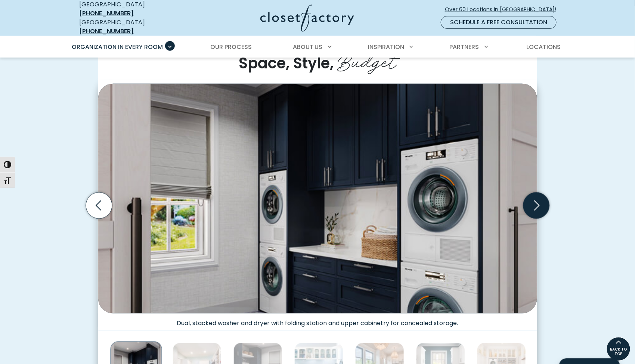 The image size is (635, 364). I want to click on span: Organization in Every Room, so click(117, 47).